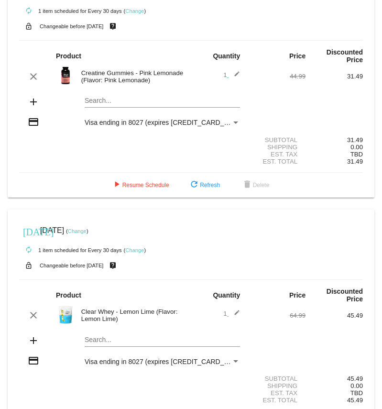 Image resolution: width=382 pixels, height=409 pixels. Describe the element at coordinates (277, 315) in the screenshot. I see `div: 64.99` at that location.